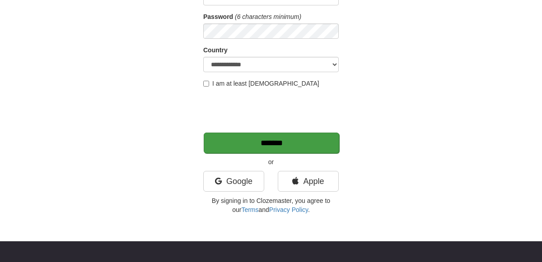 The image size is (542, 262). Describe the element at coordinates (233, 181) in the screenshot. I see `a: Google` at that location.